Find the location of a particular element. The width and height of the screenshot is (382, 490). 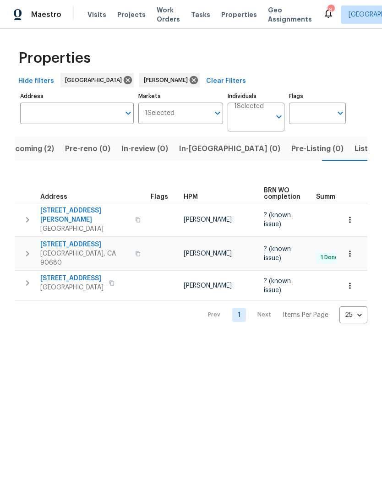

span: Maestro is located at coordinates (46, 15).